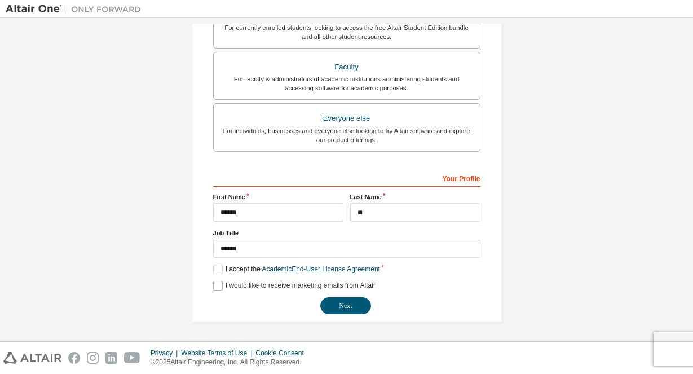  What do you see at coordinates (347, 135) in the screenshot?
I see `div: For individuals, businesses and everyone else looking to try Altair software and explore our prod...` at bounding box center [347, 135].